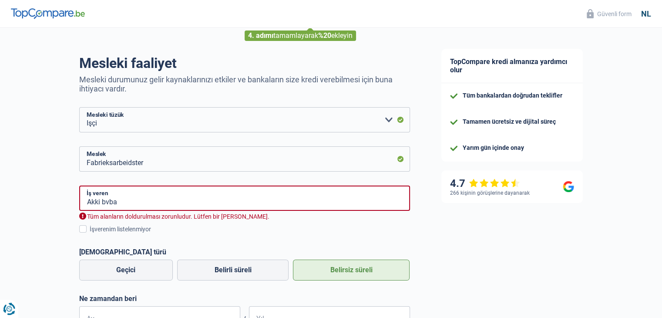 This screenshot has width=662, height=318. What do you see at coordinates (2, 279) in the screenshot?
I see `img: Reklamcılık` at bounding box center [2, 279].